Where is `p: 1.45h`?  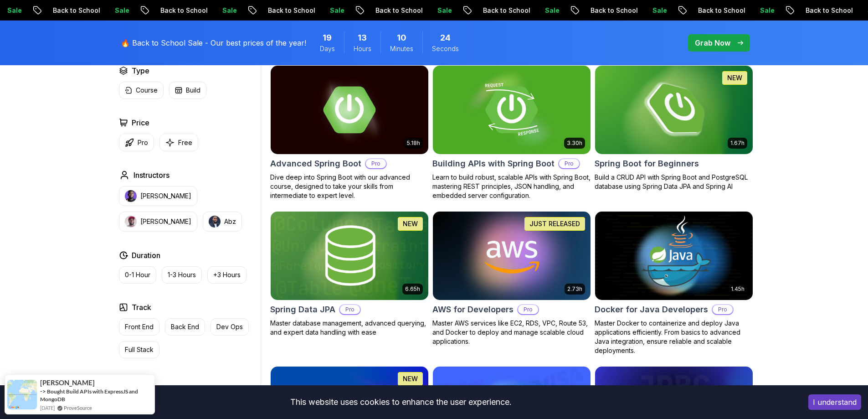
p: 1.45h is located at coordinates (738, 289).